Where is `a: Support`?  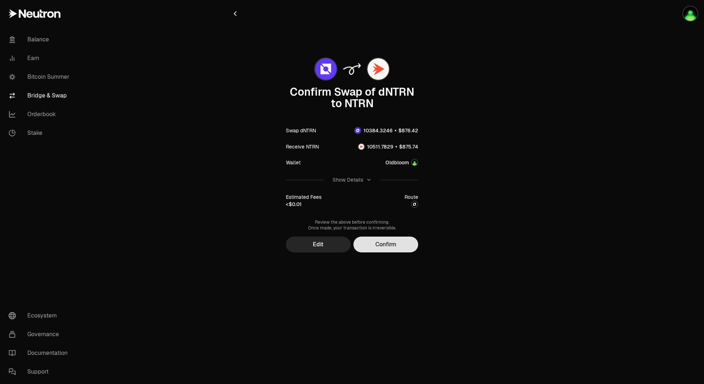
a: Support is located at coordinates (40, 372).